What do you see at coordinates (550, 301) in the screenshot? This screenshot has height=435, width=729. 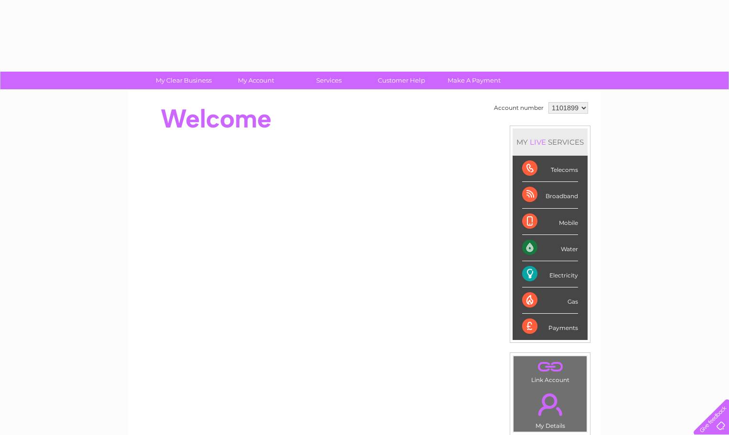 I see `div: Gas` at bounding box center [550, 301].